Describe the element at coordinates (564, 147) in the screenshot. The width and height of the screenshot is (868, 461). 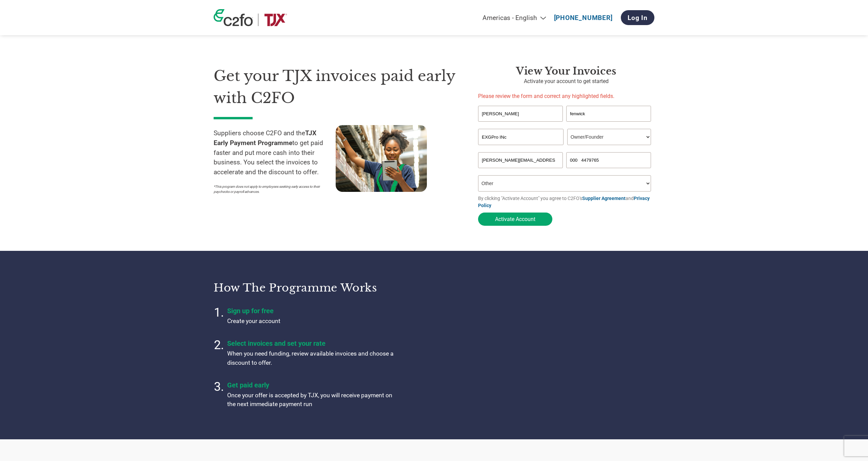
I see `div: Invalid company name or company name is too long` at that location.